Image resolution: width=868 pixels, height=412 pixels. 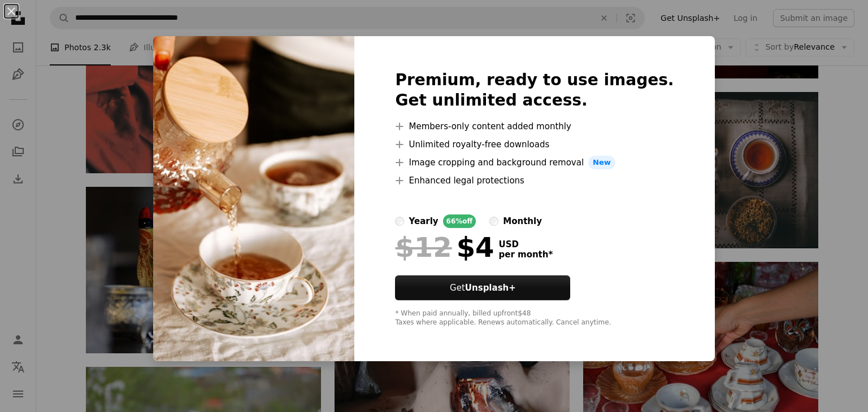 What do you see at coordinates (534, 90) in the screenshot?
I see `h2: Premium, ready to use images. Get unlimited access.` at bounding box center [534, 90].